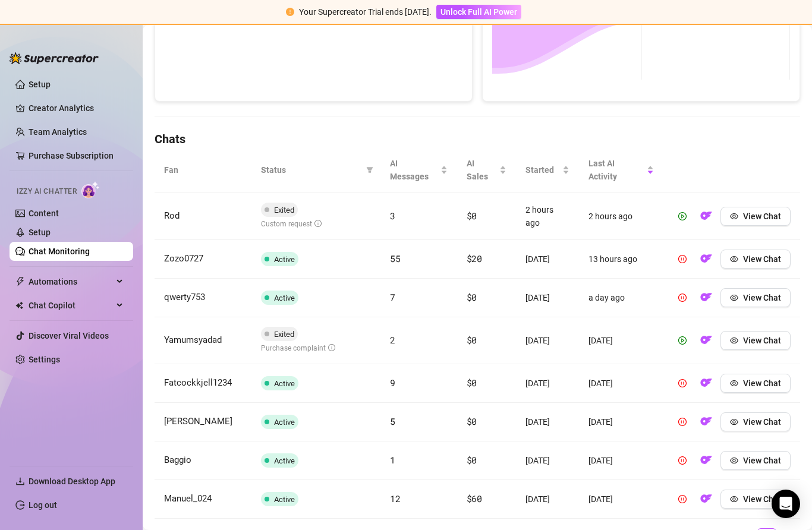 This screenshot has height=530, width=812. What do you see at coordinates (90, 189) in the screenshot?
I see `img: AI Chatter` at bounding box center [90, 189].